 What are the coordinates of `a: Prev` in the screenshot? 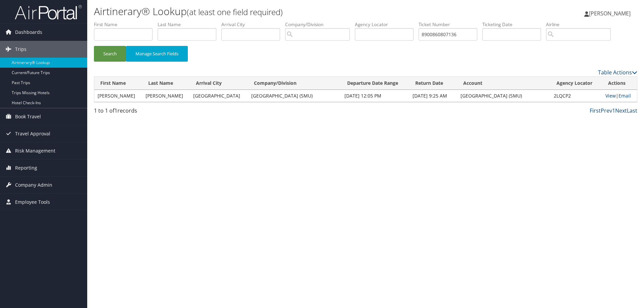 It's located at (606, 111).